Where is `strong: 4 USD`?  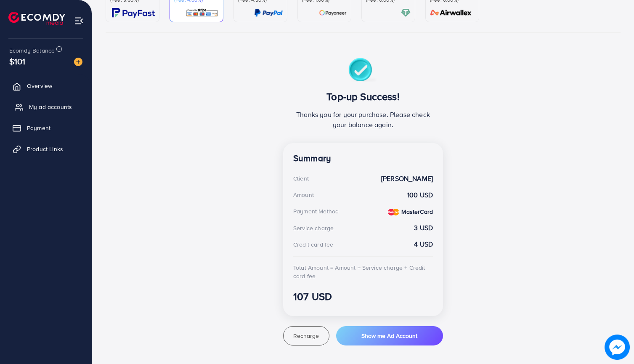 strong: 4 USD is located at coordinates (423, 244).